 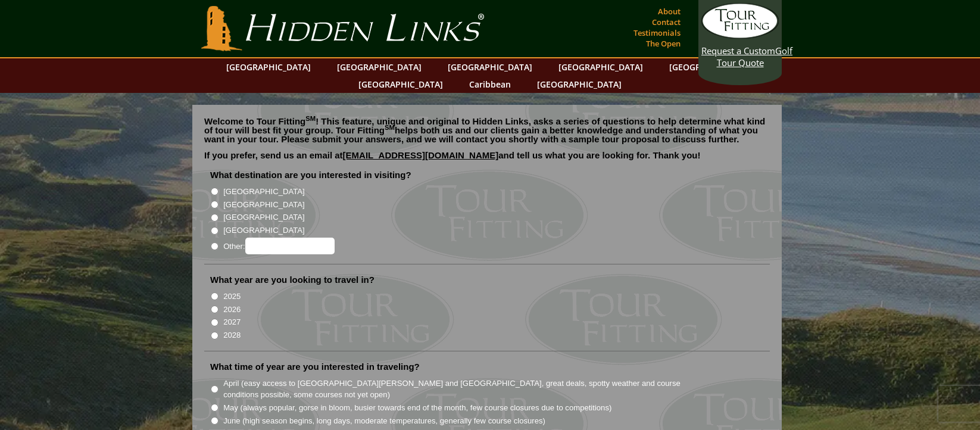 I want to click on label: May (always popular, gorse in bloom, busier towards end of the month, few course closures due to ..., so click(x=417, y=408).